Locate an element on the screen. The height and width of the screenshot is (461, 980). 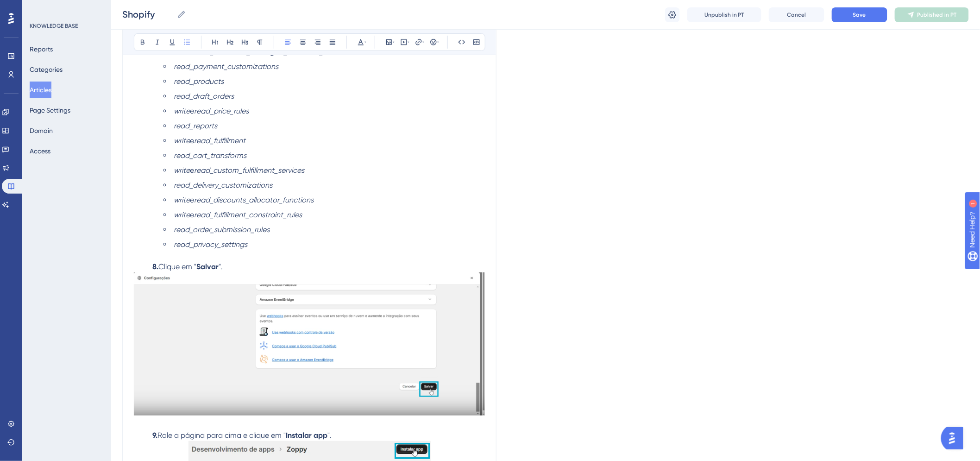
em: read_discounts_allocator_functions is located at coordinates (254, 200).